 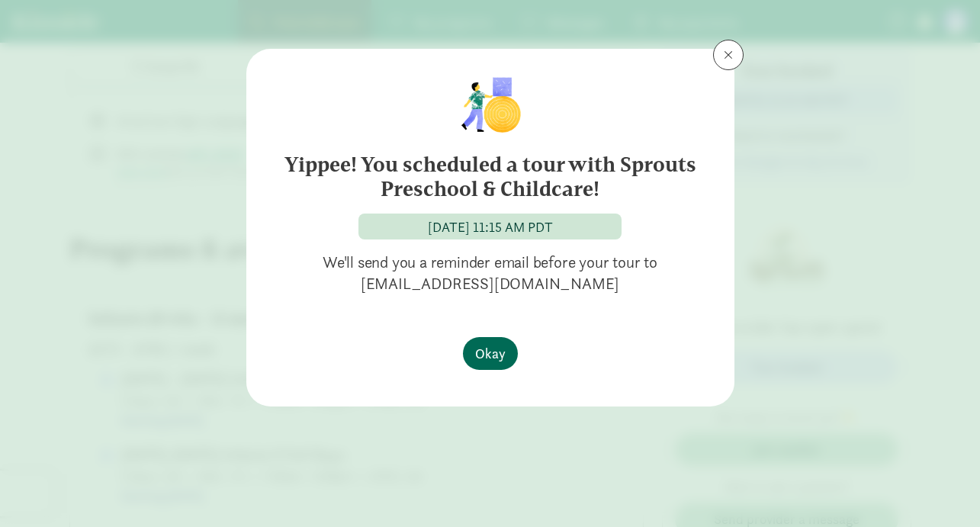 I want to click on h6: Yippee! You scheduled a tour with Sprouts Preschool & Childcare!, so click(x=490, y=177).